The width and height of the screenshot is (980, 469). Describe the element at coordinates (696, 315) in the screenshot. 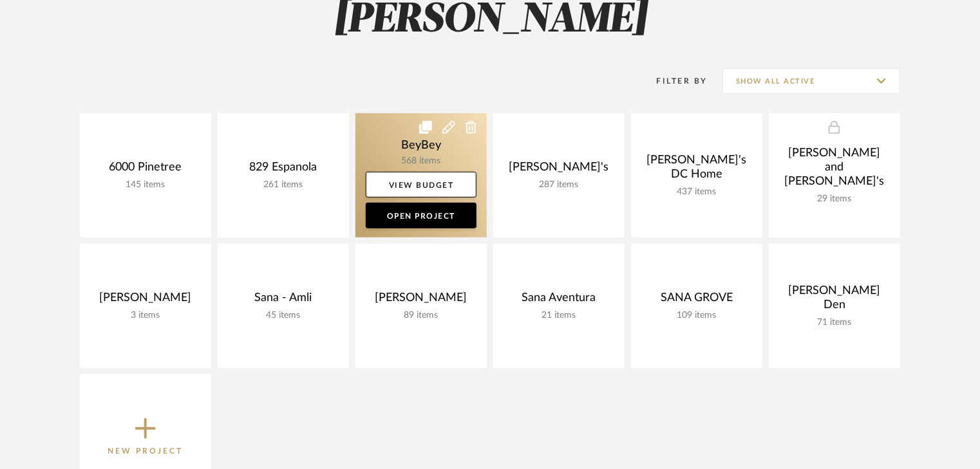

I see `div: 109 items` at that location.